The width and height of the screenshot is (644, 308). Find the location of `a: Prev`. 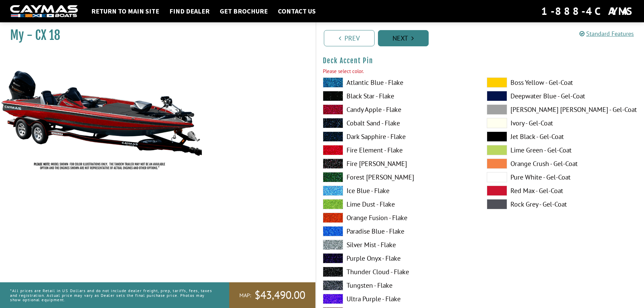

a: Prev is located at coordinates (349, 38).